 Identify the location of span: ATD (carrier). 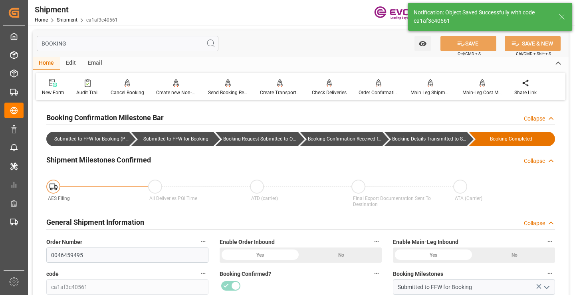
(264, 198).